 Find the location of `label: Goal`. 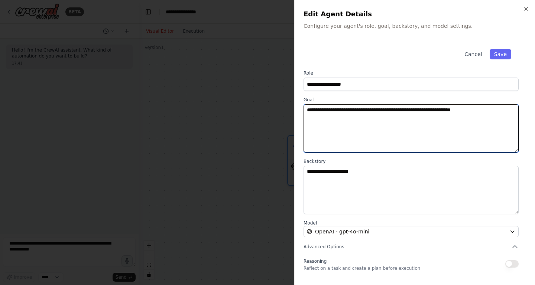

label: Goal is located at coordinates (411, 100).